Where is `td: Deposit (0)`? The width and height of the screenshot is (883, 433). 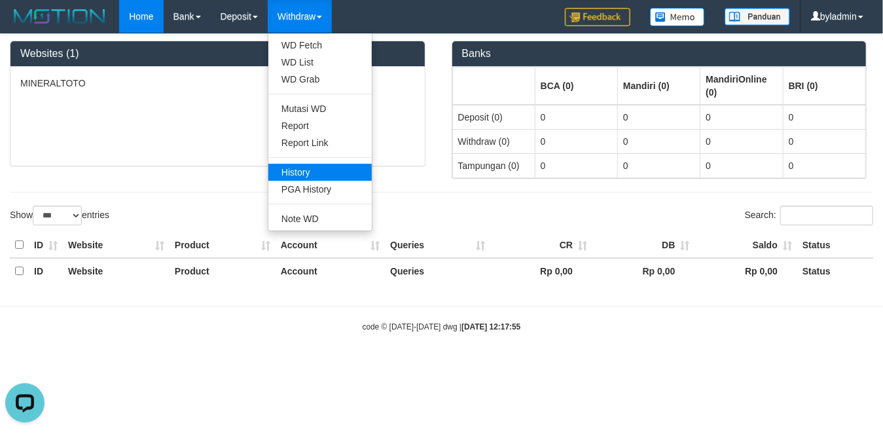 td: Deposit (0) is located at coordinates (494, 117).